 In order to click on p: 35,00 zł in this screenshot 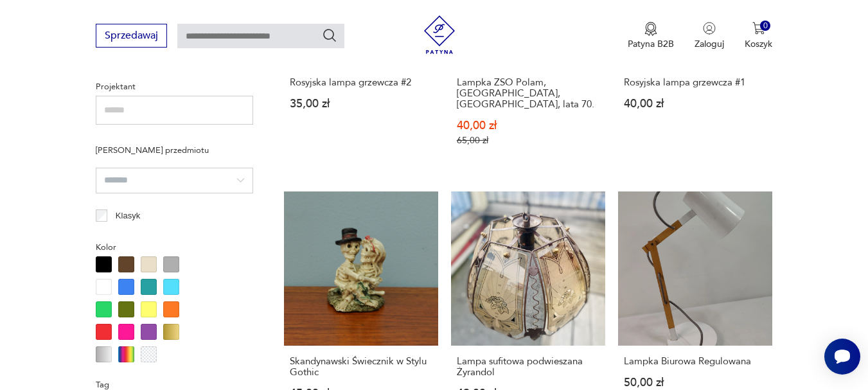, I will do `click(362, 103)`.